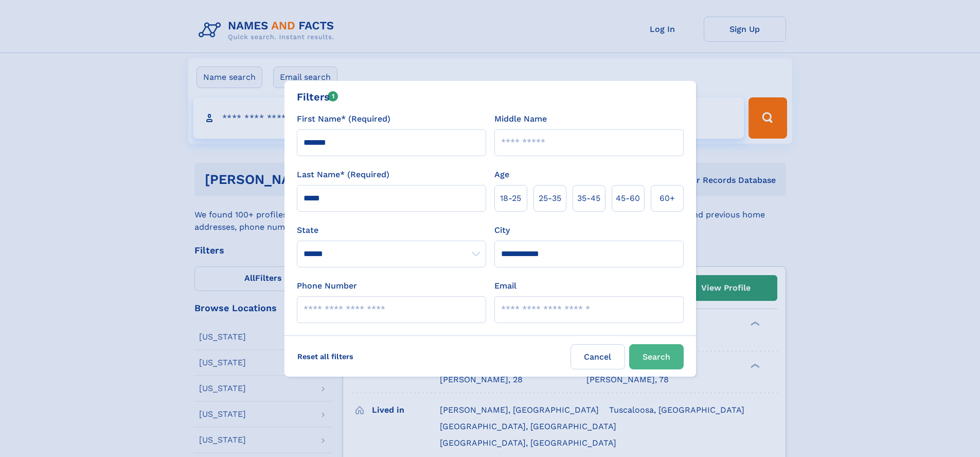 The image size is (980, 457). Describe the element at coordinates (550, 198) in the screenshot. I see `span: 25‑35` at that location.